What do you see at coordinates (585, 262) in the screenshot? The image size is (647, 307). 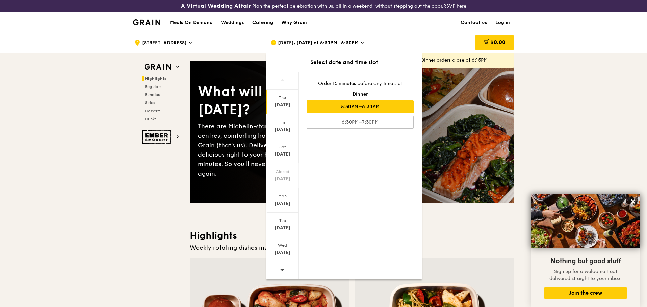 I see `span: Nothing but good stuff` at bounding box center [585, 262].